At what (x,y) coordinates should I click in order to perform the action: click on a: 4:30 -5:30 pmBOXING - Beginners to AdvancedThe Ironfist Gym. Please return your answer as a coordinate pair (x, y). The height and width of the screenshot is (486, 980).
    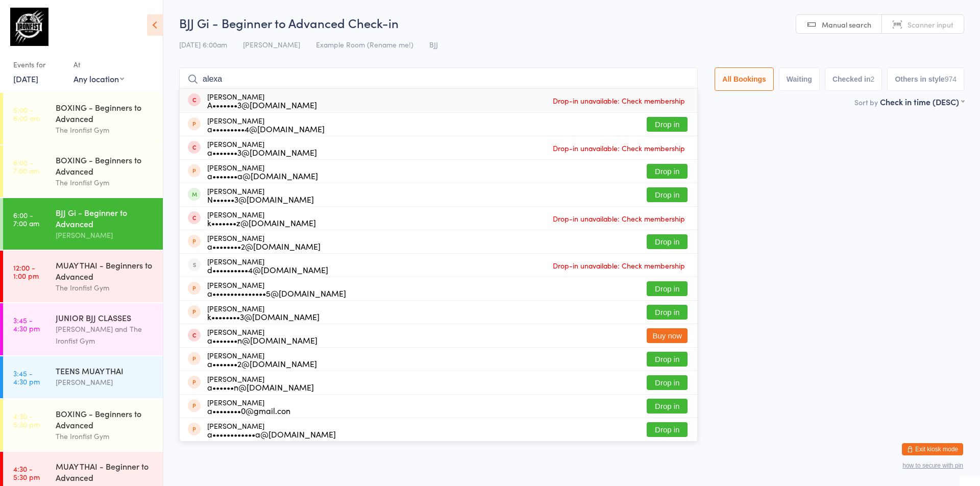
    Looking at the image, I should click on (83, 425).